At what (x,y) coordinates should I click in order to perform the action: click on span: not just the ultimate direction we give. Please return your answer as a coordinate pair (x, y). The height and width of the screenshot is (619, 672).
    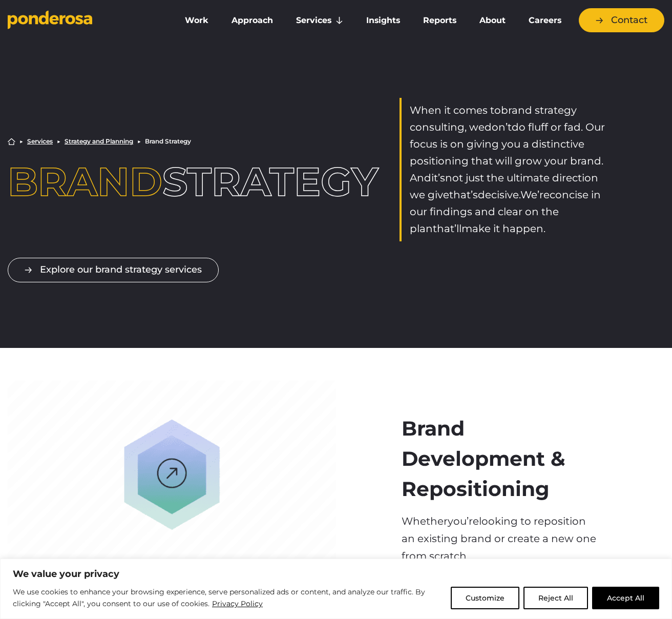
    Looking at the image, I should click on (504, 186).